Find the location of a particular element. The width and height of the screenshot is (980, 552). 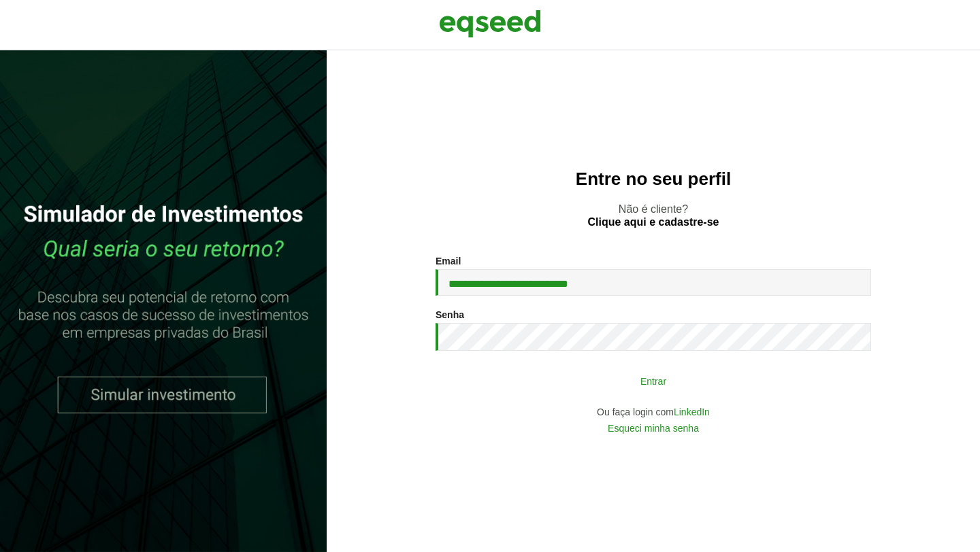

h2: Entre no seu perfil is located at coordinates (653, 179).